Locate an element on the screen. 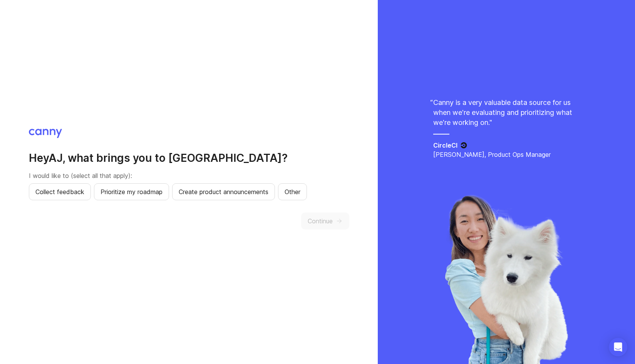 This screenshot has height=364, width=635. span: Other is located at coordinates (292, 192).